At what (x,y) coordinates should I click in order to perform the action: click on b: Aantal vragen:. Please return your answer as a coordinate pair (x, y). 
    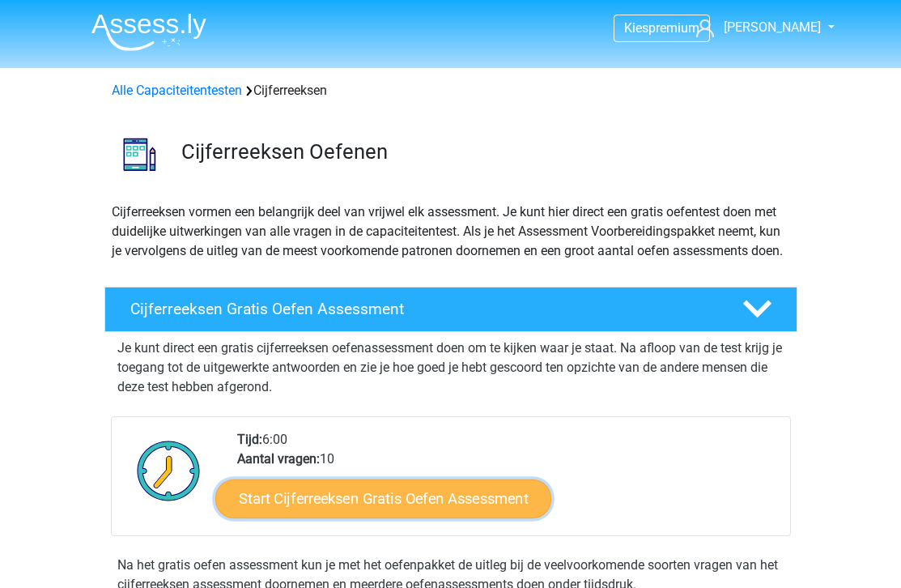
    Looking at the image, I should click on (279, 459).